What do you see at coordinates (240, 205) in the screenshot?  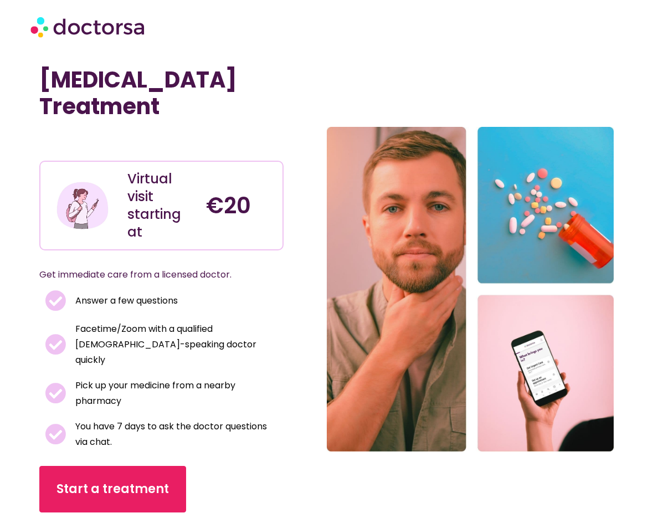 I see `h4: €20` at bounding box center [240, 205].